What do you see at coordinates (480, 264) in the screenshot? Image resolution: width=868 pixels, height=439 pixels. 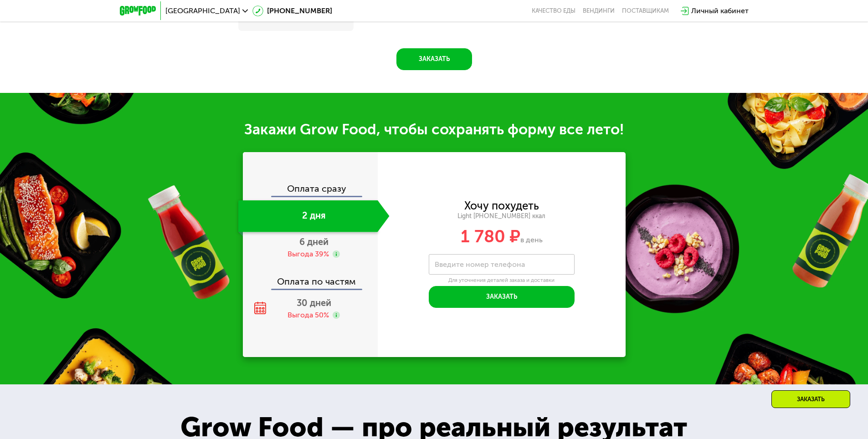 I see `label: Введите номер телефона` at bounding box center [480, 264].